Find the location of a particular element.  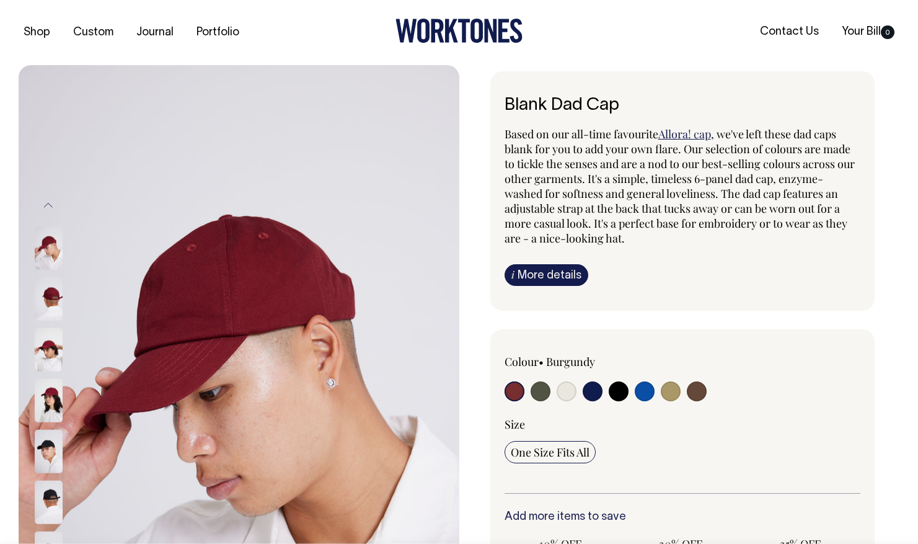

span: , we've left these dad caps blank for you to add your own flare. Our selection of colours are mad... is located at coordinates (680, 186).